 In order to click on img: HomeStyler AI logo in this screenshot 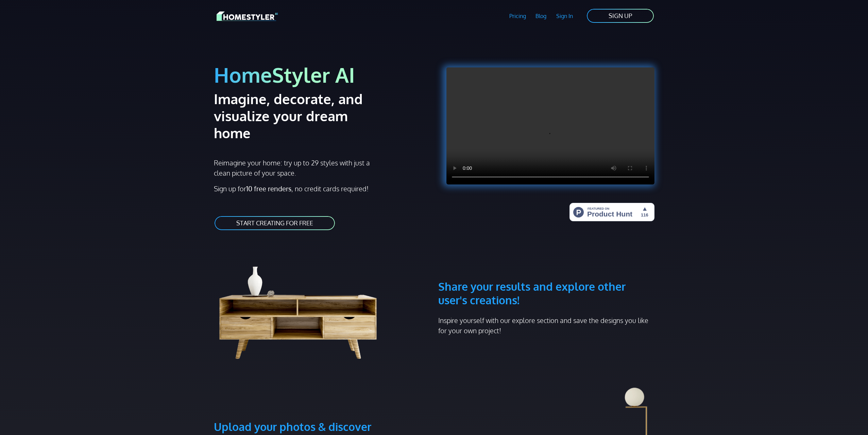, I will do `click(247, 16)`.